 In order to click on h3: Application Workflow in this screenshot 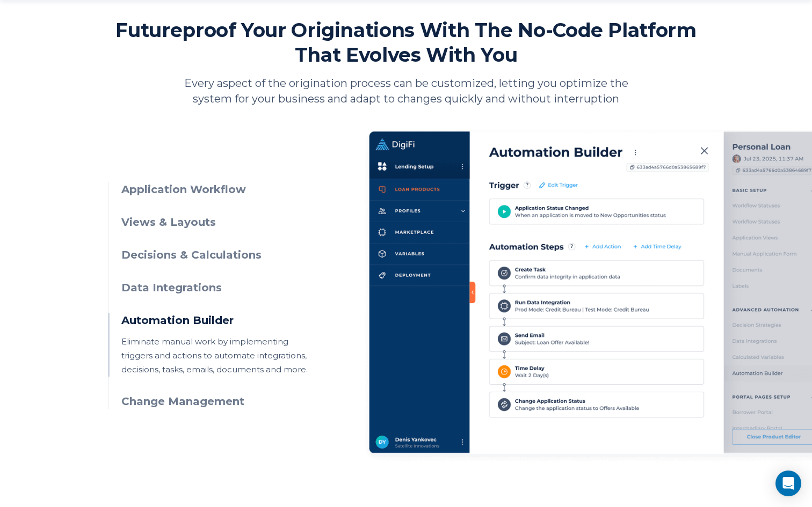, I will do `click(219, 189)`.